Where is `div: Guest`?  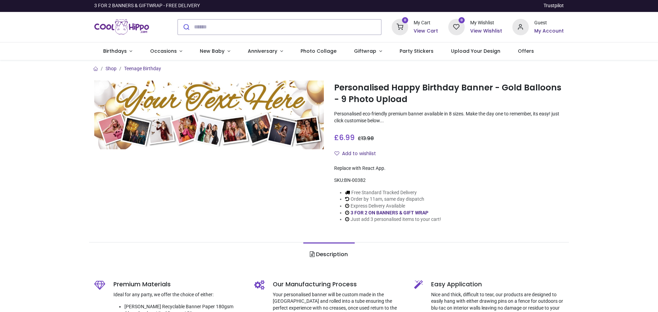
div: Guest is located at coordinates (549, 23).